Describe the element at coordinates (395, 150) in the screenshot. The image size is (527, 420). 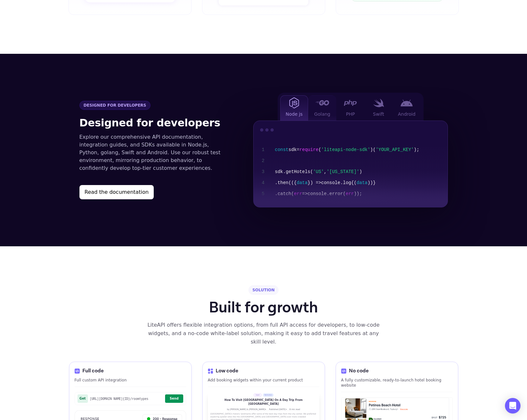
I see `span: 'YOUR_API_KEY'` at that location.